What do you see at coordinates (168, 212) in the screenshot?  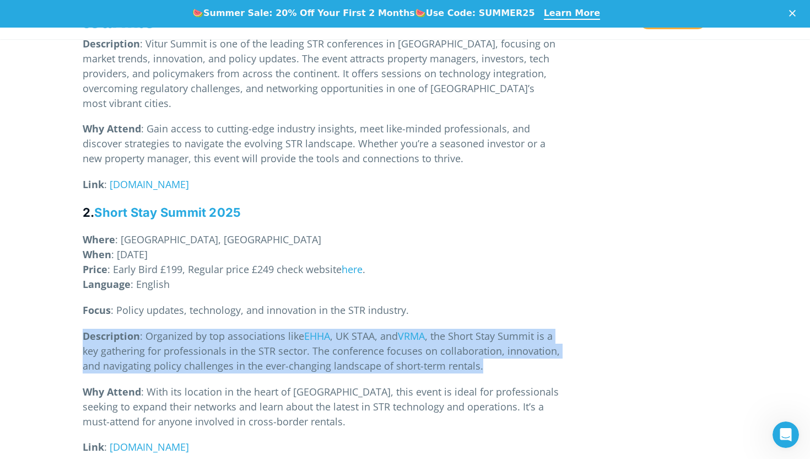 I see `a: Short Stay Summit 2025` at bounding box center [168, 212].